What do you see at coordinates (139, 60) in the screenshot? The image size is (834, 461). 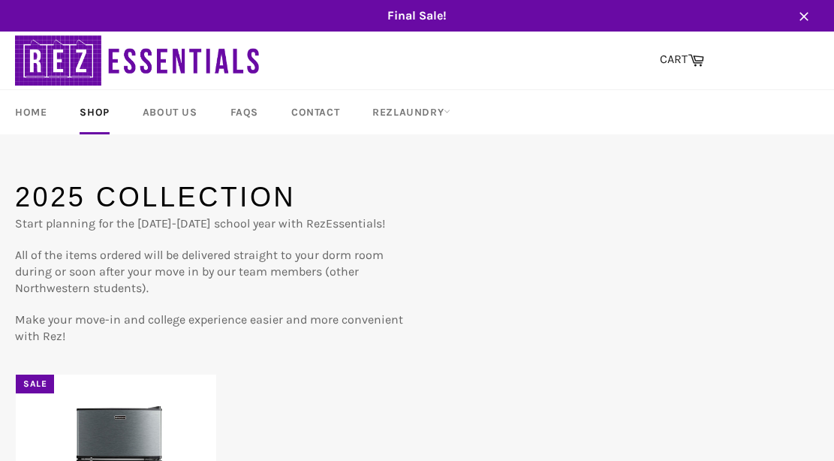 I see `img: RezEssentials` at bounding box center [139, 60].